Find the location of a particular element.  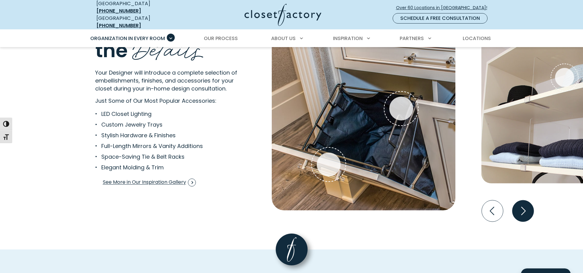

li: Custom Jewelry Trays is located at coordinates (165, 124).